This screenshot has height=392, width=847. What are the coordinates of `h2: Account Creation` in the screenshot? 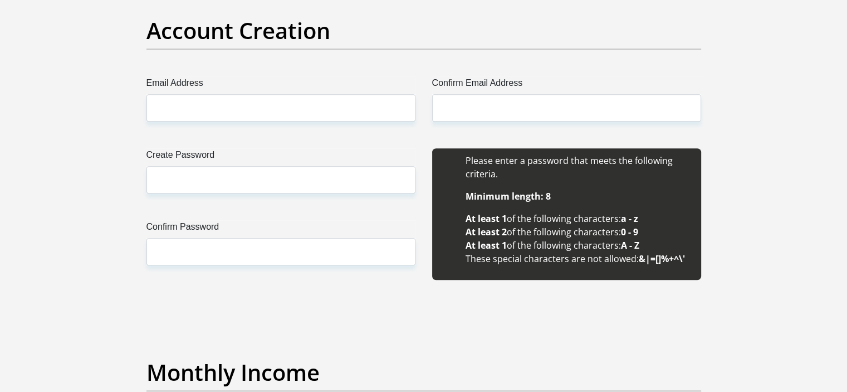 It's located at (424, 31).